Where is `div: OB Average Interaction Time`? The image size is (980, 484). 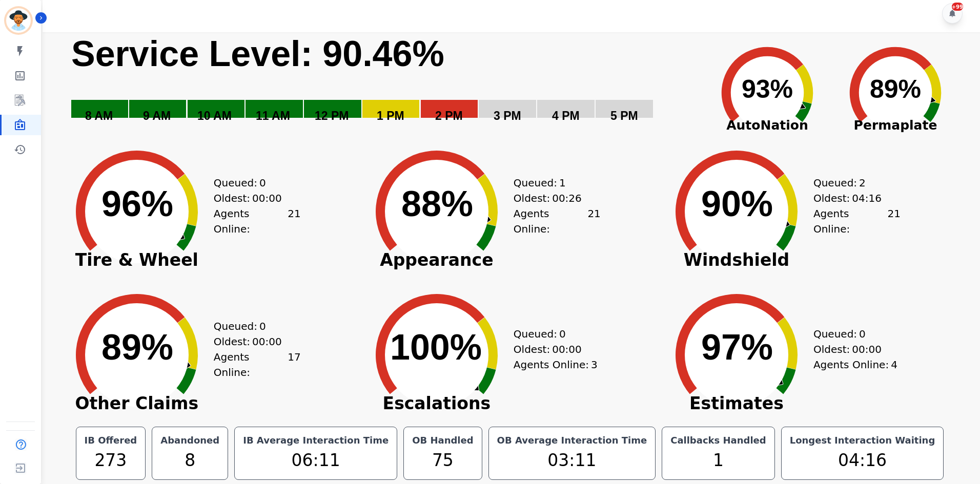 div: OB Average Interaction Time is located at coordinates (572, 441).